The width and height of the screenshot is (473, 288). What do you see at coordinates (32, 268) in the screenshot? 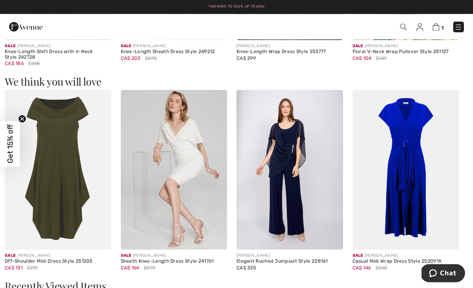
I see `span: $219` at bounding box center [32, 268].